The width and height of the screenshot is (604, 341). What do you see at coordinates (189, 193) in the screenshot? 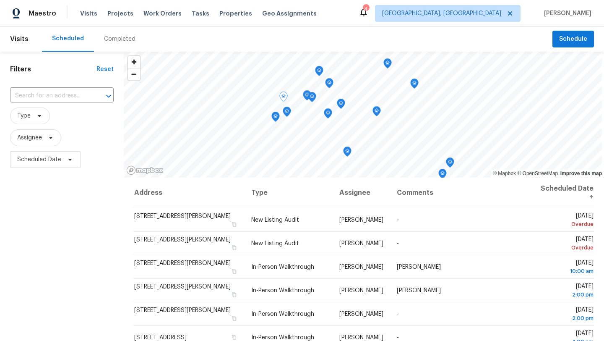
I see `th: Address` at bounding box center [189, 193].